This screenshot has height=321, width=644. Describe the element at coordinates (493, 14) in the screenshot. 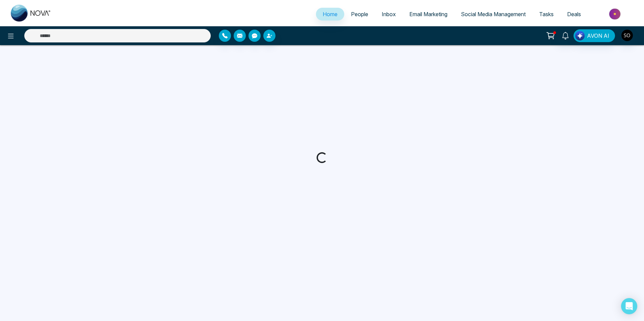

I see `a: Social Media Management` at that location.